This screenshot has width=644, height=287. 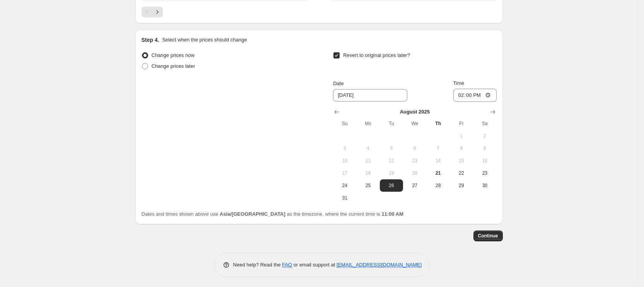 What do you see at coordinates (485, 185) in the screenshot?
I see `span: 30` at bounding box center [485, 185].